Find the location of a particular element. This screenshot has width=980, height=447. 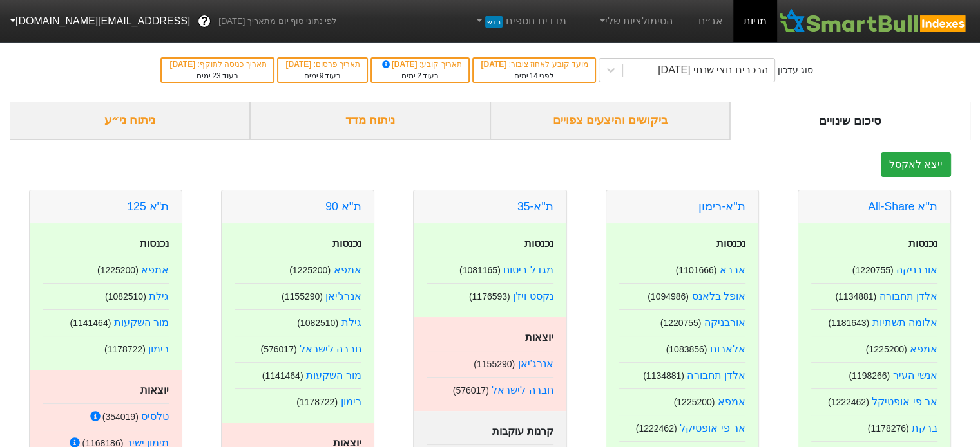

a: ת''א 125 is located at coordinates (148, 207).